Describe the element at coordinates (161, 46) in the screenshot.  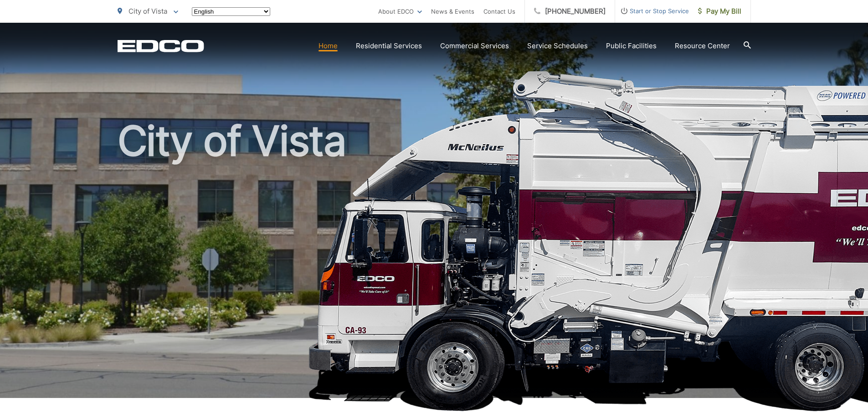
I see `a: EDCD logo. Return to the homepage.` at that location.